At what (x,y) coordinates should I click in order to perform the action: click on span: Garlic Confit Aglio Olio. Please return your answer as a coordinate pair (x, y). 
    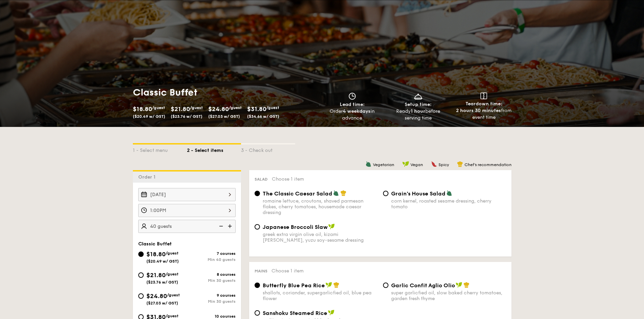
    Looking at the image, I should click on (423, 286).